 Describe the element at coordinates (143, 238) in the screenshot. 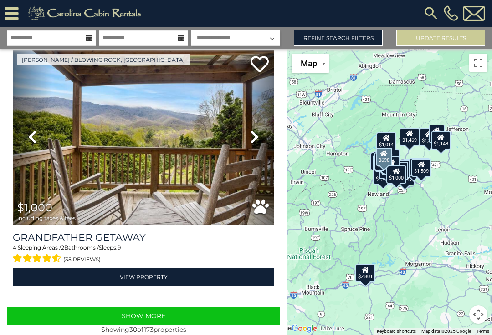

I see `h3: Grandfather Getaway` at that location.